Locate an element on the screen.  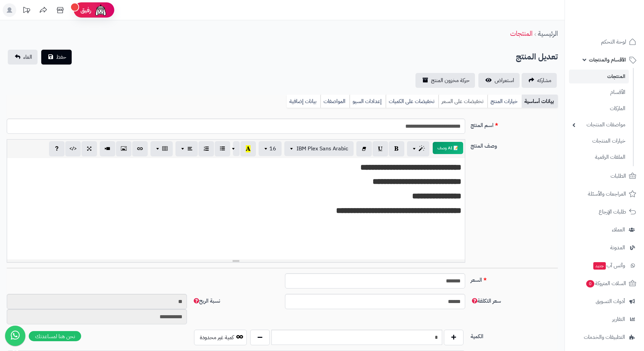
label: اسم المنتج is located at coordinates (514, 124).